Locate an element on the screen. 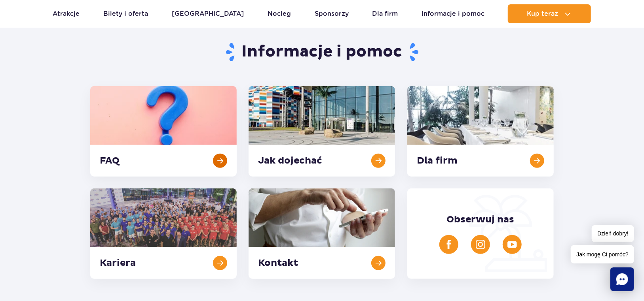 The height and width of the screenshot is (301, 644). img: YouTube is located at coordinates (512, 245).